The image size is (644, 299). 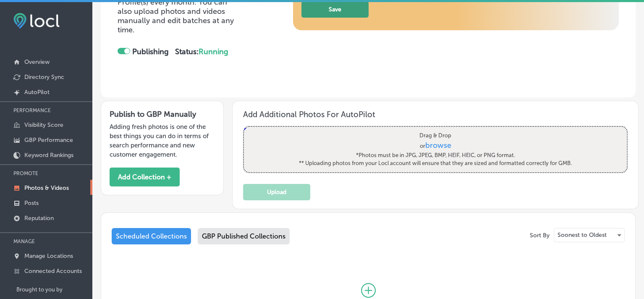 I want to click on p: Visibility Score, so click(x=44, y=125).